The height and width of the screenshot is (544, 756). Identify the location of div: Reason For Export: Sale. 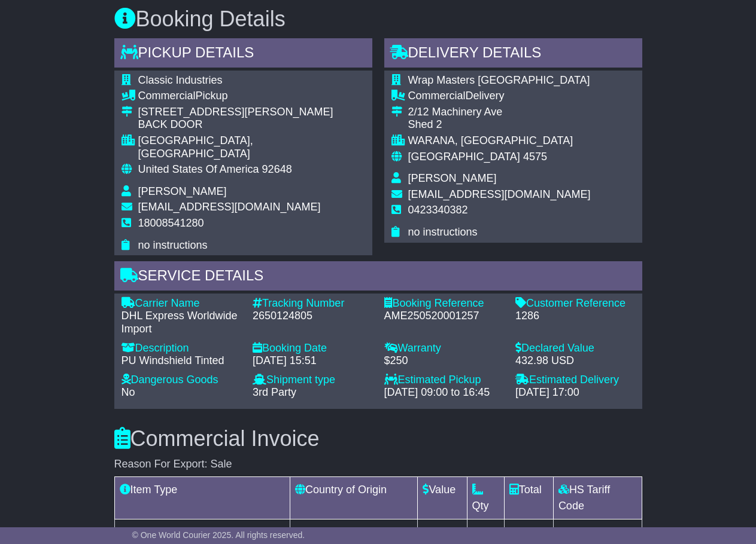
(378, 465).